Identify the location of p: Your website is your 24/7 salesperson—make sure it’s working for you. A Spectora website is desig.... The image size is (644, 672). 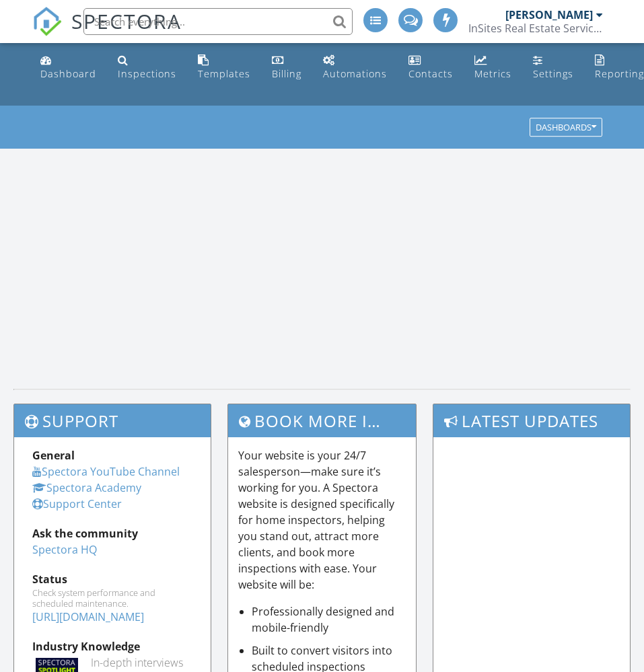
(322, 520).